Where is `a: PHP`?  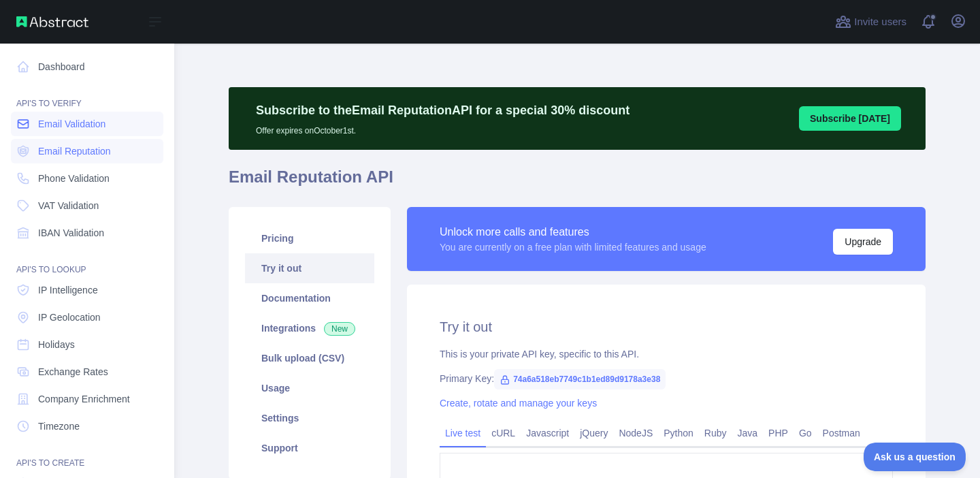
a: PHP is located at coordinates (778, 433).